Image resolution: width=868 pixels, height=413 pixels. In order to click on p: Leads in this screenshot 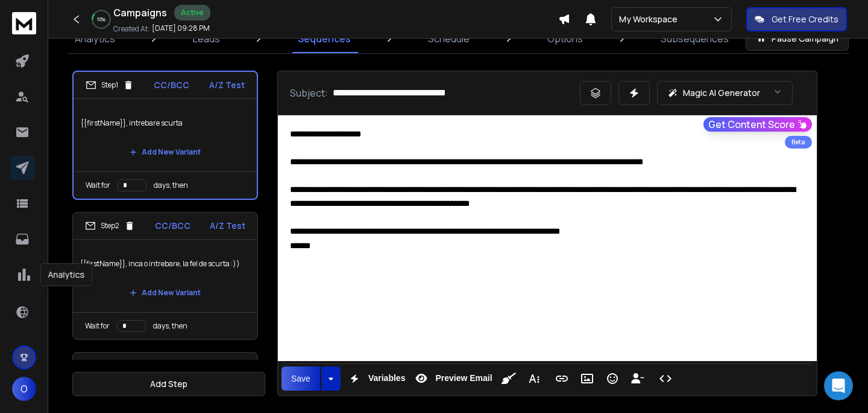, I will do `click(206, 39)`.